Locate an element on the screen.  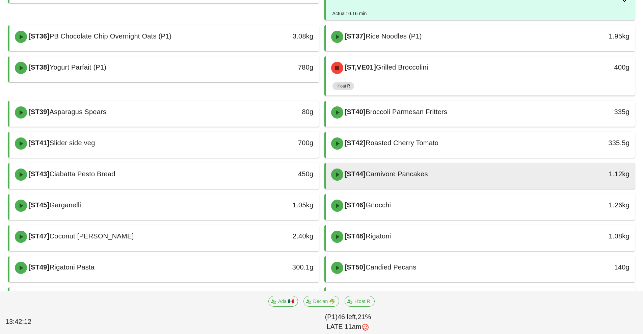
span: Rice Noodles (P1) is located at coordinates (394, 36).